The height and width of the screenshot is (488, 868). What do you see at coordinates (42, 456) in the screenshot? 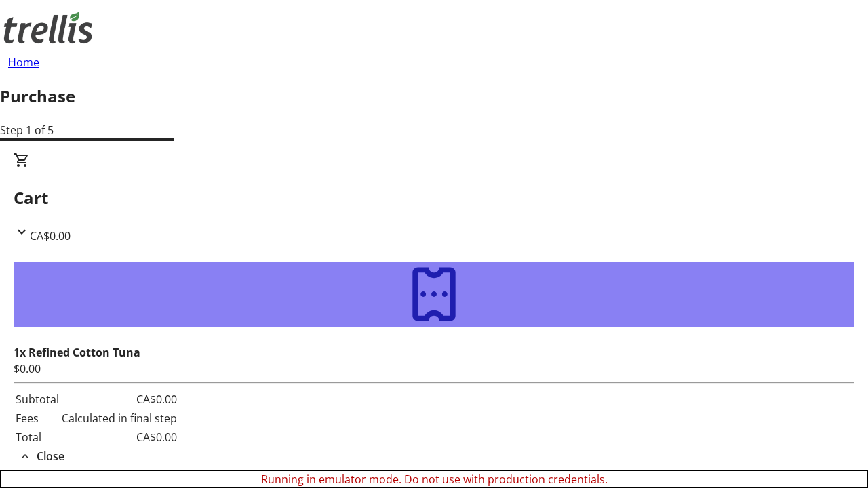
I see `button: Close` at bounding box center [42, 456].